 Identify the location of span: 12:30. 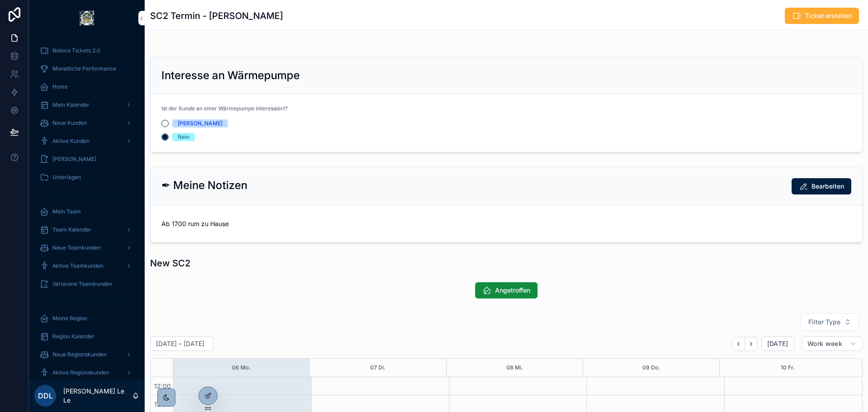
(162, 404).